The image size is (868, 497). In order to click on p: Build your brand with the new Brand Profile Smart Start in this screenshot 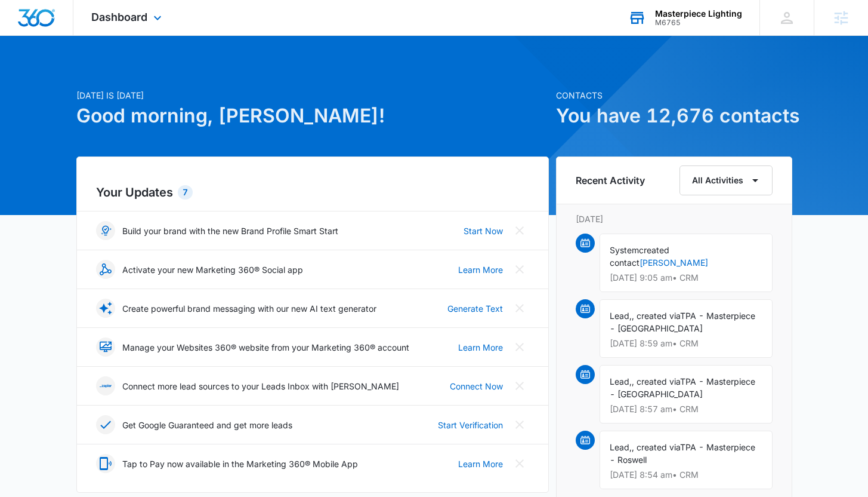, I will do `click(230, 230)`.